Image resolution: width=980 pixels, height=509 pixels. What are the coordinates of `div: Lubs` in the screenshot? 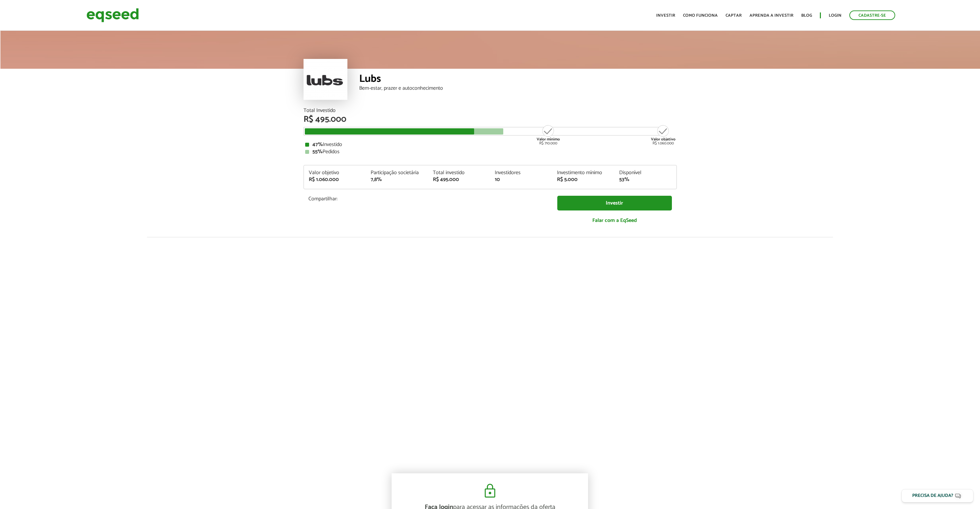 It's located at (518, 80).